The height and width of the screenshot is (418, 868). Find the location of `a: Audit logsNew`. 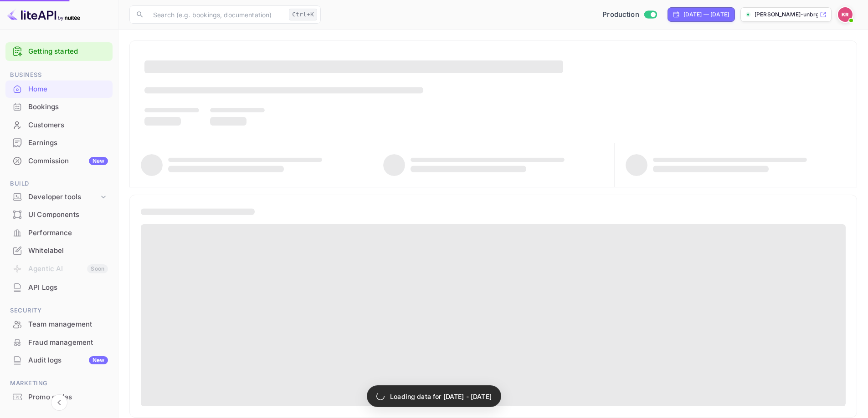

a: Audit logsNew is located at coordinates (59, 360).